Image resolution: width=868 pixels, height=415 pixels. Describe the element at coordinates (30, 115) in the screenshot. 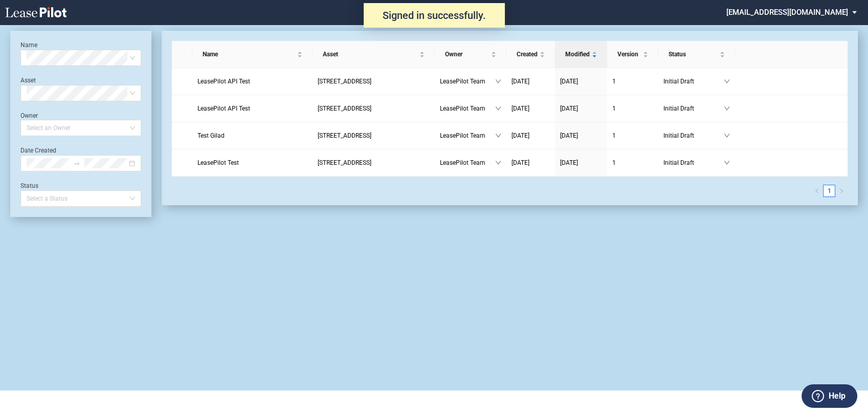

I see `label: Owner` at that location.